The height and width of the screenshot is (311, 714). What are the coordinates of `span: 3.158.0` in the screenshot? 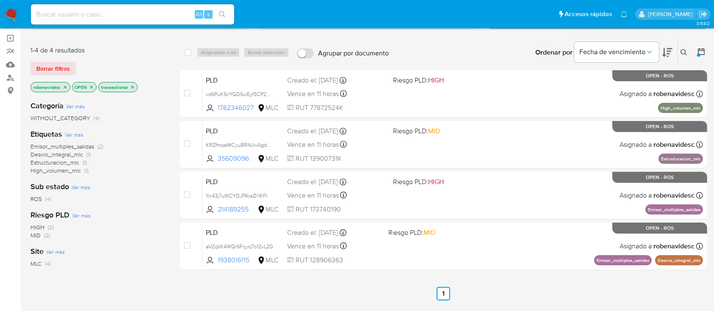 It's located at (703, 23).